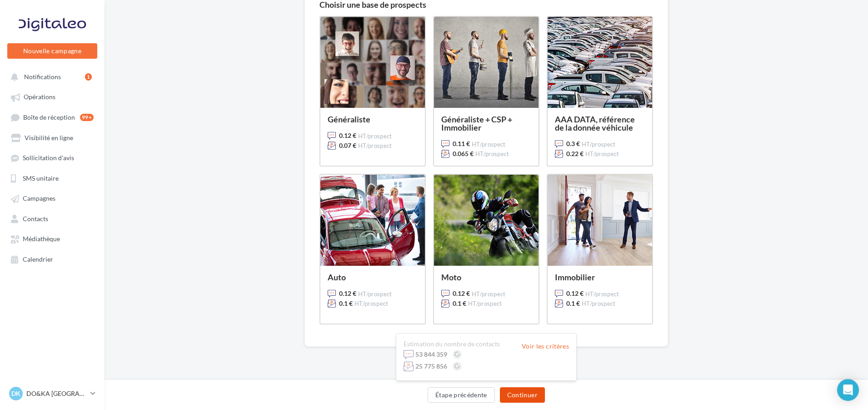 The width and height of the screenshot is (868, 410). Describe the element at coordinates (52, 51) in the screenshot. I see `button: Nouvelle campagne` at that location.